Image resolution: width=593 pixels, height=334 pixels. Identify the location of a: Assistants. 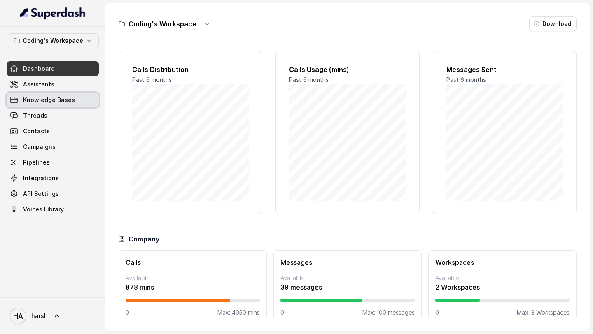
(53, 84).